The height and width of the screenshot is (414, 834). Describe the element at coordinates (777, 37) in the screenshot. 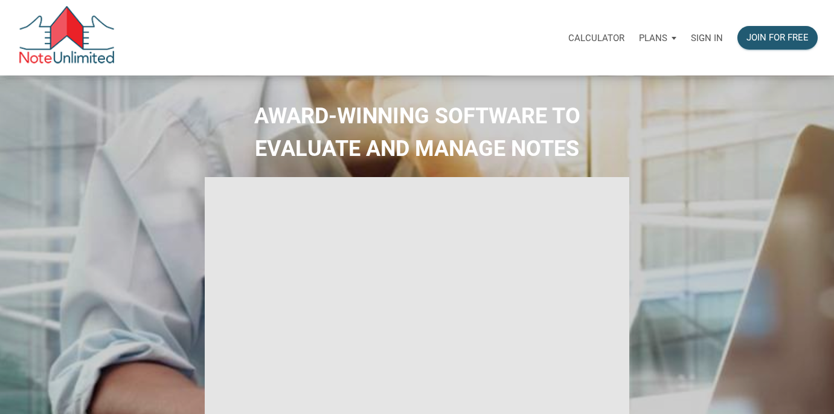

I see `a: Join for free` at that location.